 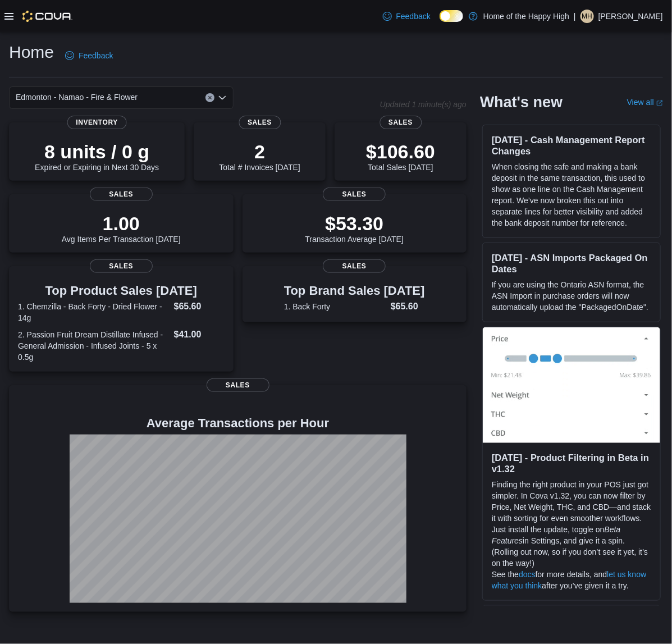 I want to click on a: View allExternal link, so click(x=645, y=102).